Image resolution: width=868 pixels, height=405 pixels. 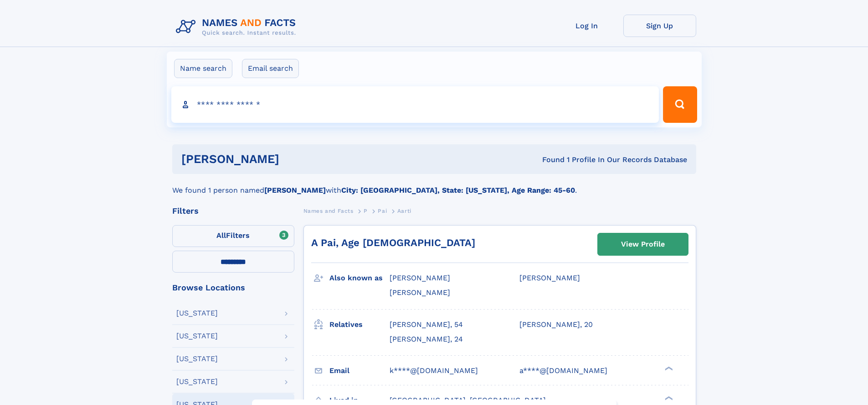 What do you see at coordinates (221, 235) in the screenshot?
I see `span: All` at bounding box center [221, 235].